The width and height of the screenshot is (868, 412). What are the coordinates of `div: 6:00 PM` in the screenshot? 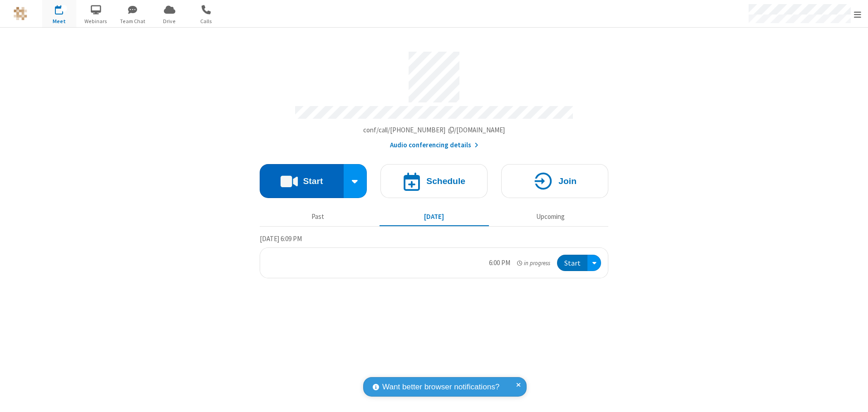 It's located at (499, 263).